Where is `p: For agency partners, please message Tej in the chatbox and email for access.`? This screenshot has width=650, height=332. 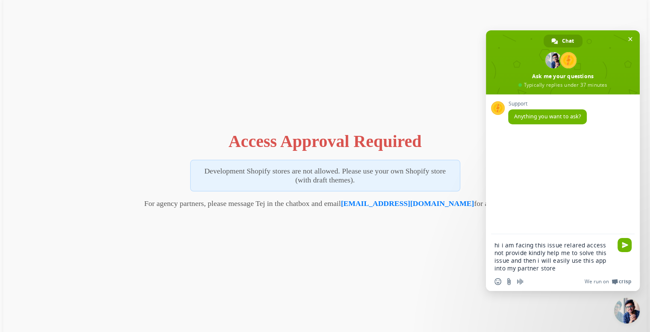 p: For agency partners, please message Tej in the chatbox and email for access. is located at coordinates (325, 203).